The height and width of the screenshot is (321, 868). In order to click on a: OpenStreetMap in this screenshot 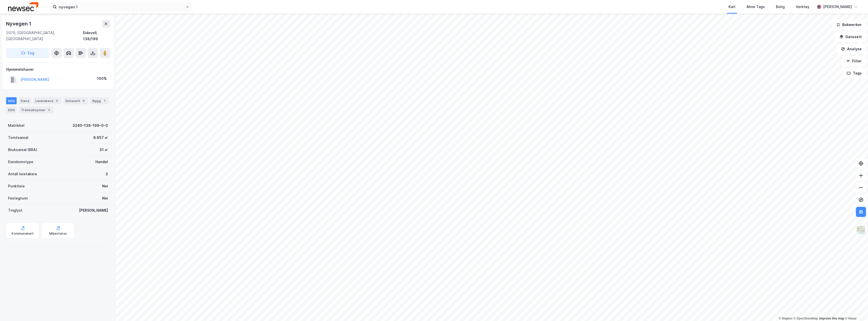, I will do `click(806, 319)`.